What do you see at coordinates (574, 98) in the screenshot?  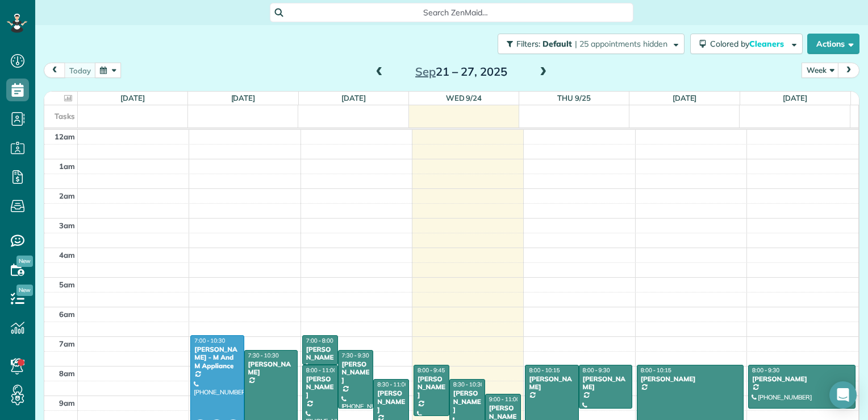 I see `a: Thu 9/25` at bounding box center [574, 98].